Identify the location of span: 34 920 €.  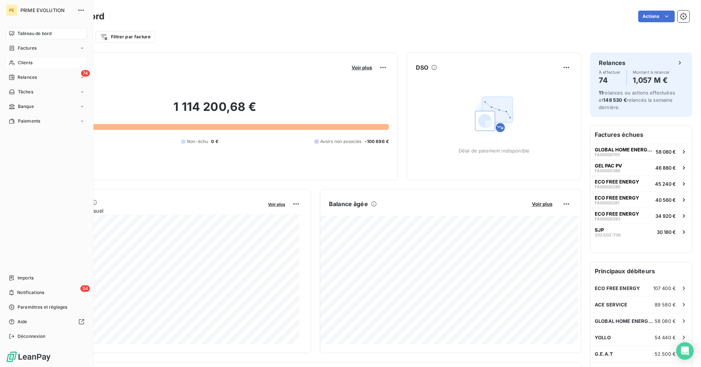
(665, 216).